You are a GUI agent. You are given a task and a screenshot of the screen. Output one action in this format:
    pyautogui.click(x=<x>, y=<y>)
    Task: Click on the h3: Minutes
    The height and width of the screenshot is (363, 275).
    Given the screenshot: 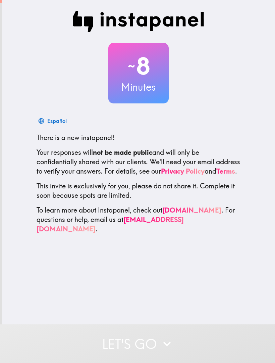 What is the action you would take?
    pyautogui.click(x=139, y=87)
    